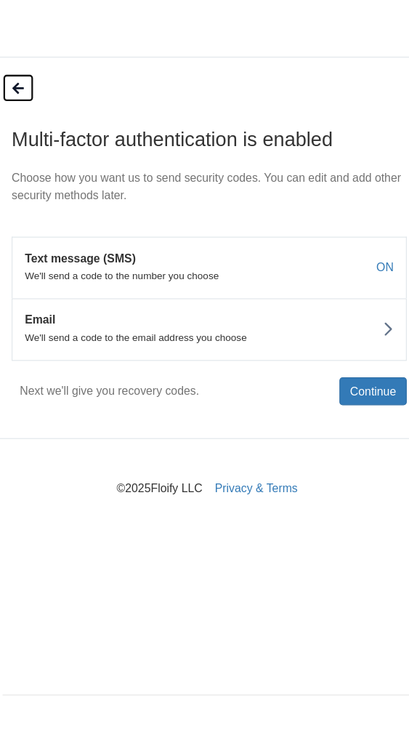 This screenshot has width=409, height=743. I want to click on em: Text message (SMS), so click(85, 271).